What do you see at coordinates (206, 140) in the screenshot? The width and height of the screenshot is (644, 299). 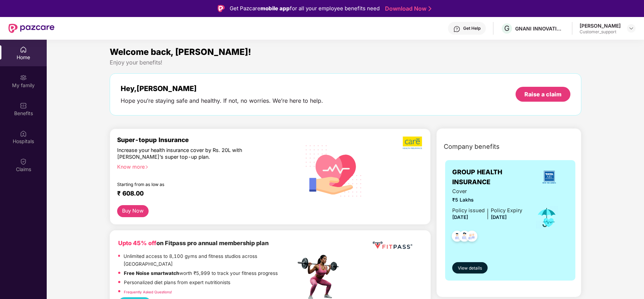 I see `div: Super-topup Insurance` at bounding box center [206, 140].